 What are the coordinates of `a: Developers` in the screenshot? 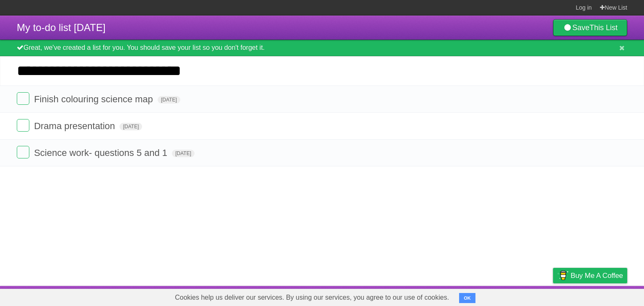 It's located at (486, 296).